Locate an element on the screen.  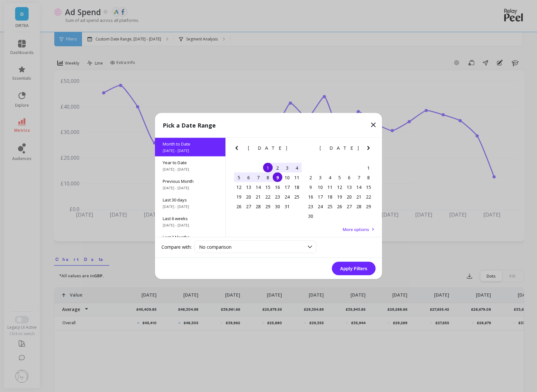
div: Choose Friday, November 28th, 2025 is located at coordinates (359, 206).